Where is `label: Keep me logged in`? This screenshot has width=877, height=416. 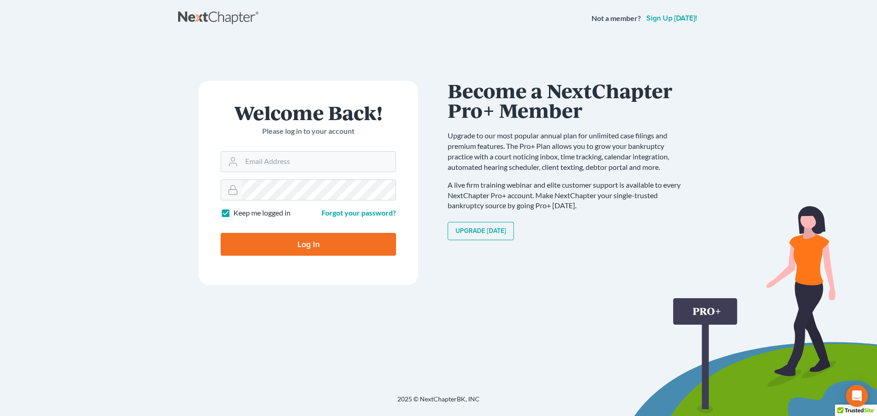 label: Keep me logged in is located at coordinates (262, 213).